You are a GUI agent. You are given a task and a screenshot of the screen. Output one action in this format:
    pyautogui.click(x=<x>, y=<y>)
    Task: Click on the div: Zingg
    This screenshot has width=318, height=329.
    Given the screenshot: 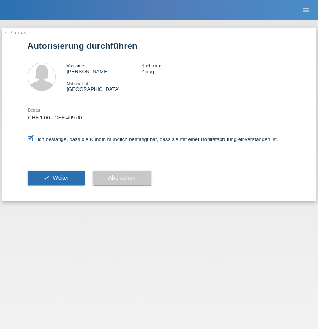 What is the action you would take?
    pyautogui.click(x=179, y=68)
    